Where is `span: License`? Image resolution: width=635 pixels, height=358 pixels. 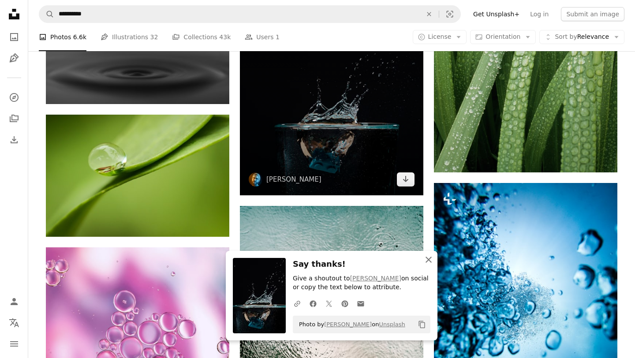
span: License is located at coordinates (440, 37).